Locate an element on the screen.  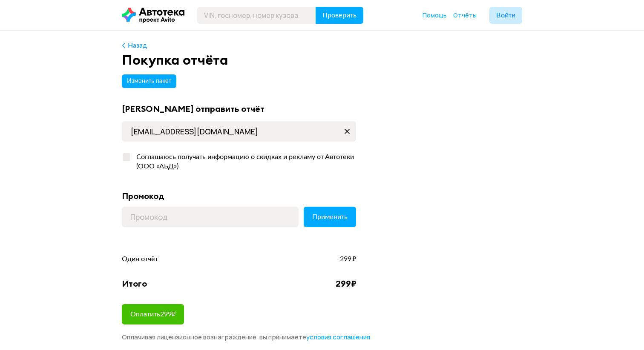
input: Промокод is located at coordinates (210, 217).